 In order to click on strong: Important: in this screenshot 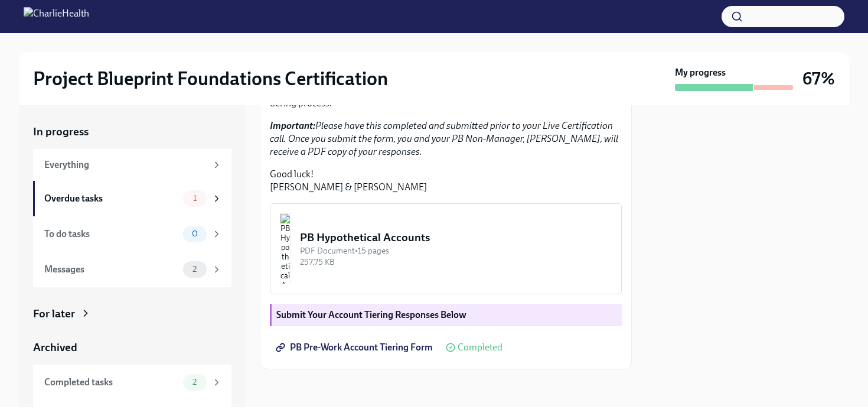, I will do `click(292, 125)`.